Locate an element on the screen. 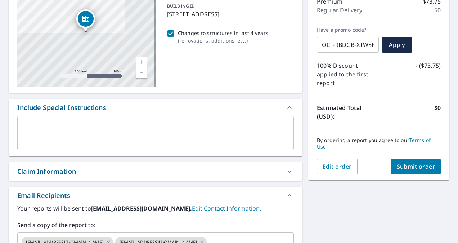  a: EditContactInfo is located at coordinates (226, 208).